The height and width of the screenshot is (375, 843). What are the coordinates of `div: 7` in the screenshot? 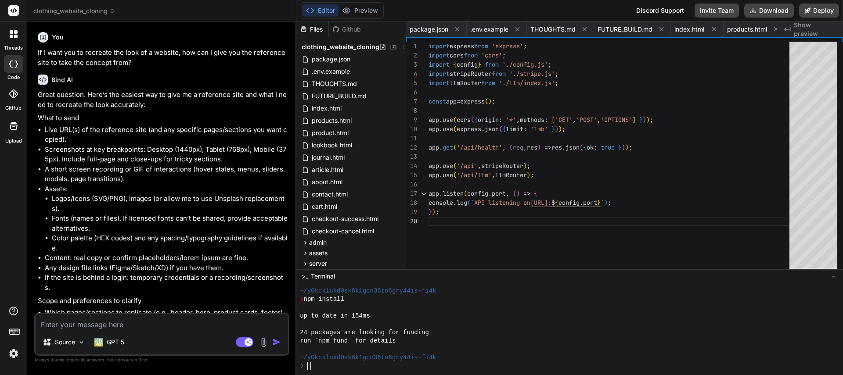 It's located at (411, 101).